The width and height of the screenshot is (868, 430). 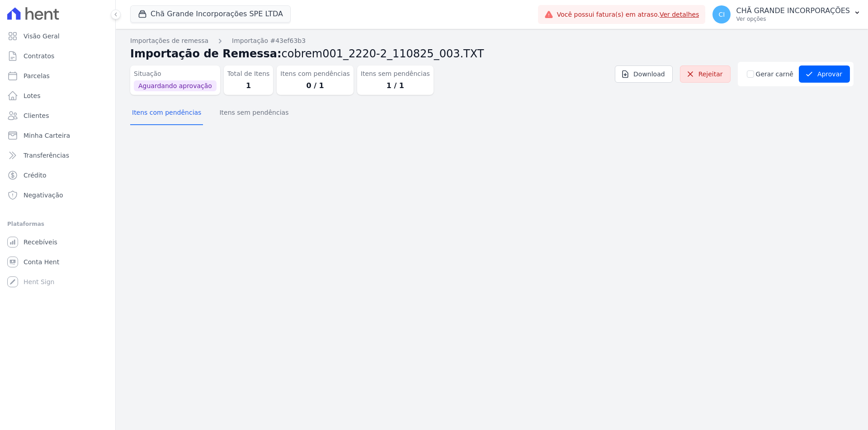 I want to click on a: Lotes, so click(x=57, y=96).